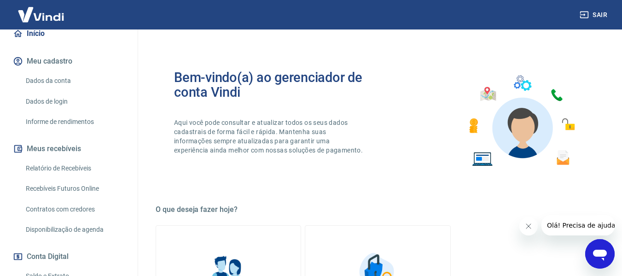  I want to click on button: Conta Digital, so click(69, 256).